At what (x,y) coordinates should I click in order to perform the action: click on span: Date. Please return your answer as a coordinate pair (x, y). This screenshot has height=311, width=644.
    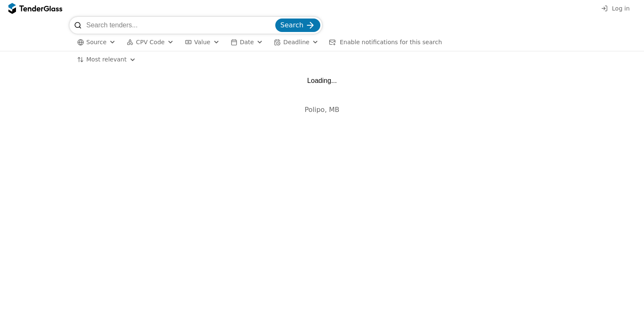
    Looking at the image, I should click on (246, 42).